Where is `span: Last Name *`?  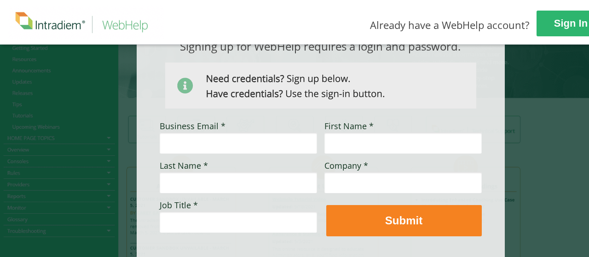 span: Last Name * is located at coordinates (183, 166).